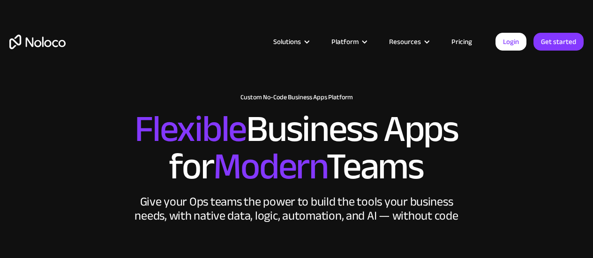  What do you see at coordinates (270, 166) in the screenshot?
I see `span: Modern` at bounding box center [270, 166].